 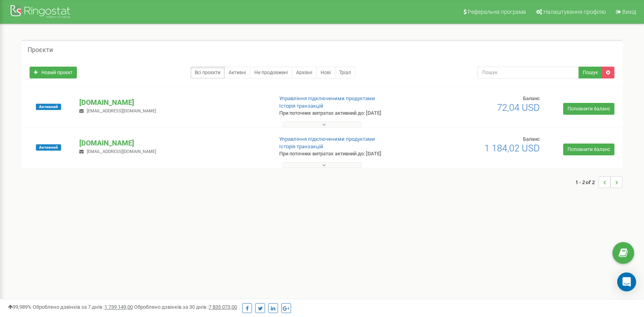 What do you see at coordinates (223, 307) in the screenshot?
I see `u: 7 835 073,00` at bounding box center [223, 307].